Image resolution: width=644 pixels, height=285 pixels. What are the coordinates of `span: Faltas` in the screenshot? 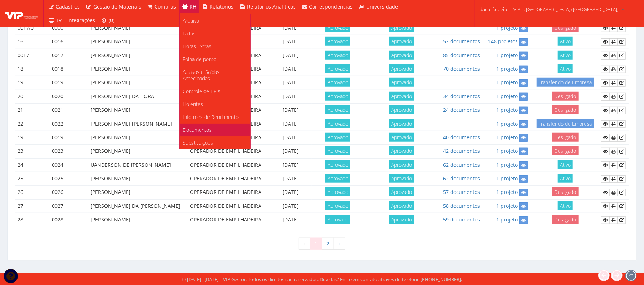 It's located at (190, 33).